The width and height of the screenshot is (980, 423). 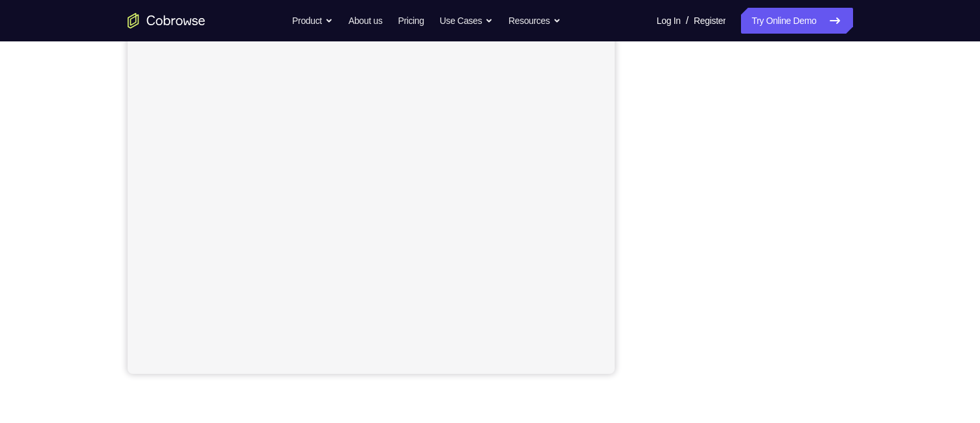 What do you see at coordinates (797, 21) in the screenshot?
I see `a: Try Online Demo` at bounding box center [797, 21].